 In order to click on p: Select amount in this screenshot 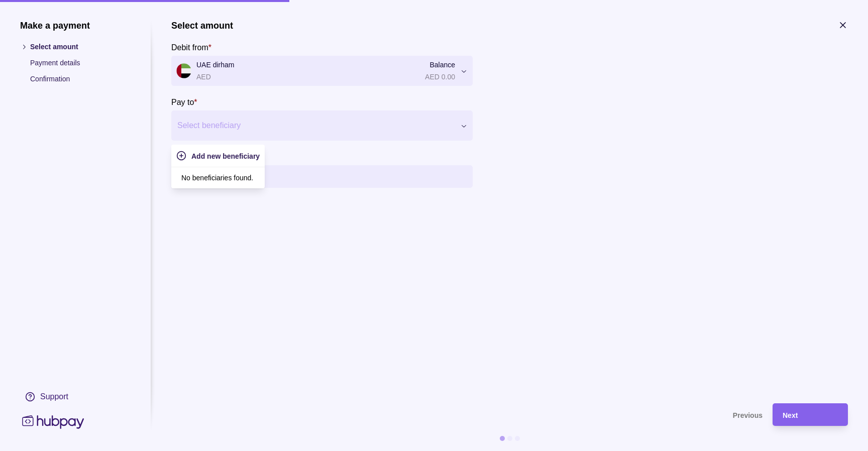, I will do `click(81, 46)`.